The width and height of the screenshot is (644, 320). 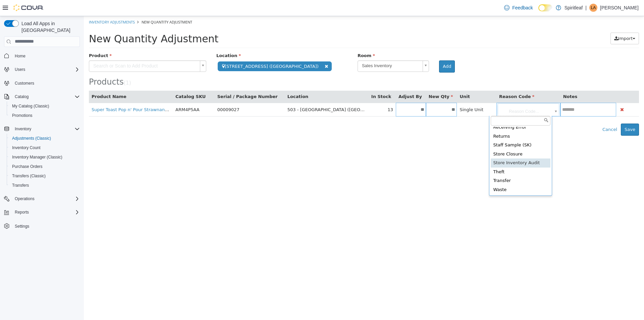 I want to click on div: Staff Sample (SK), so click(x=437, y=129).